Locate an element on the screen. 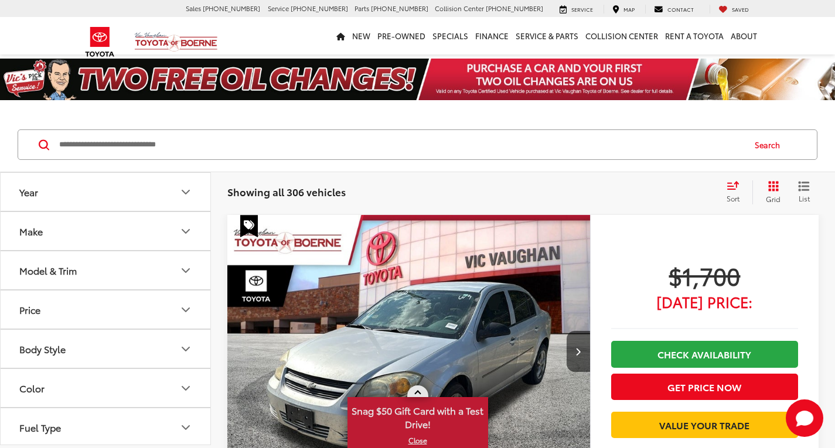 The width and height of the screenshot is (835, 448). span: Special is located at coordinates (249, 226).